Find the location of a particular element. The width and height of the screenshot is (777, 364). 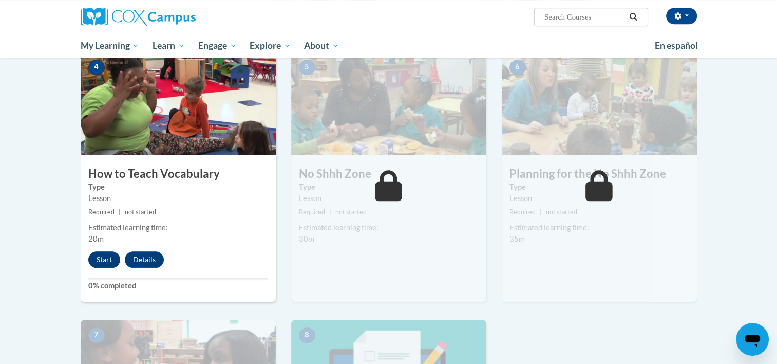

span: 30m is located at coordinates (307, 238).